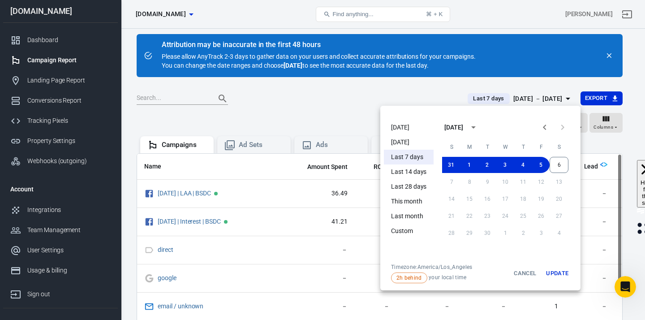 This screenshot has width=645, height=320. What do you see at coordinates (523, 147) in the screenshot?
I see `span: Thursday` at bounding box center [523, 147].